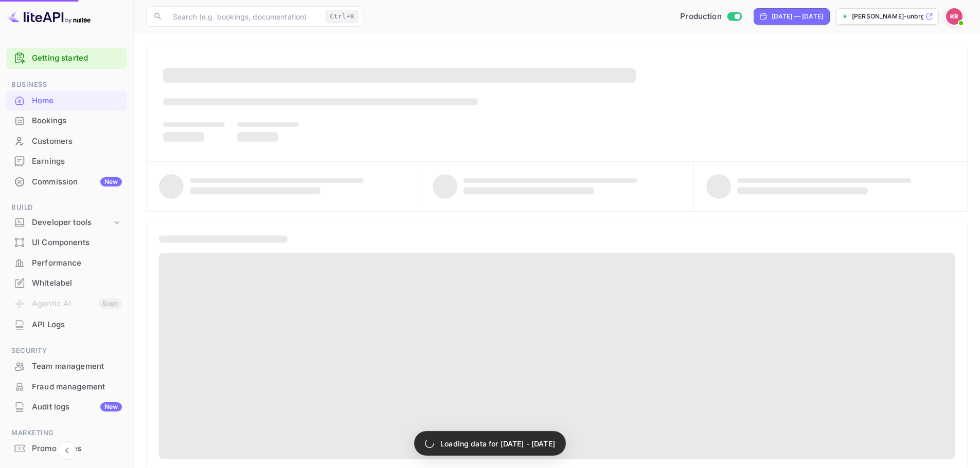 Image resolution: width=980 pixels, height=468 pixels. Describe the element at coordinates (66, 141) in the screenshot. I see `a: Customers` at that location.